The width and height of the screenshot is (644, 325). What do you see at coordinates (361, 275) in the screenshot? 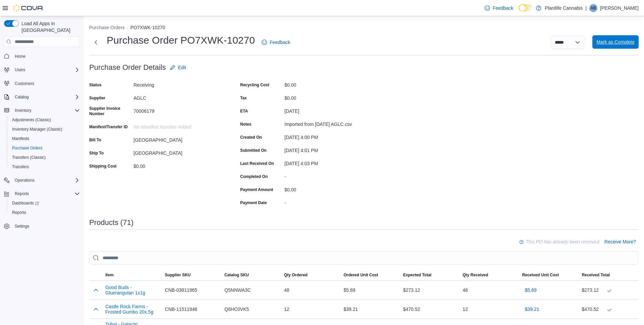
I see `span: Ordered Unit Cost` at bounding box center [361, 275].